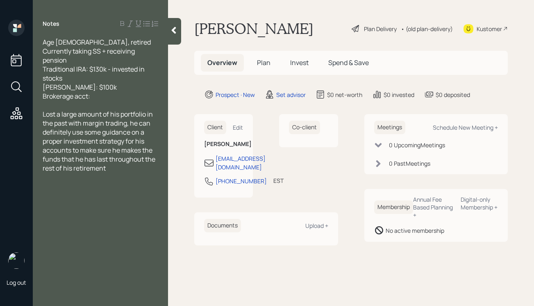 The image size is (534, 306). What do you see at coordinates (489, 29) in the screenshot?
I see `div: Kustomer` at bounding box center [489, 29].